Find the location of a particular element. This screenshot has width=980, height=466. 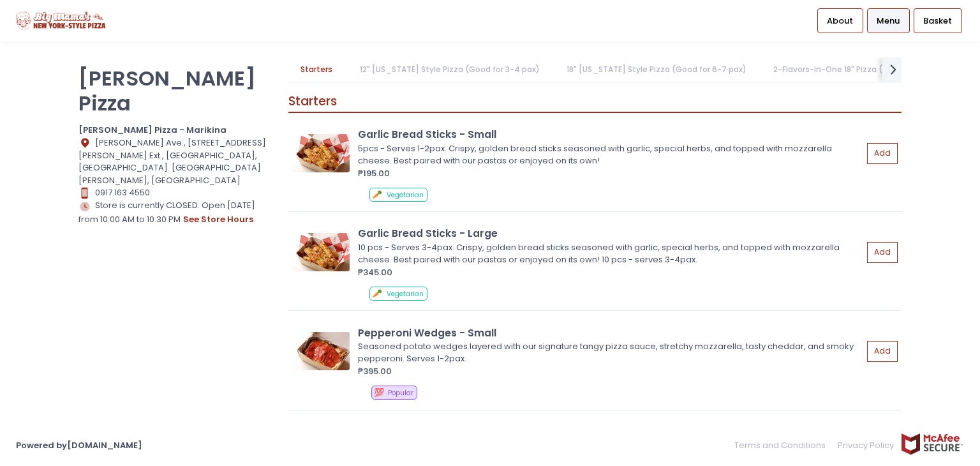

div: ₱345.00 is located at coordinates (609, 273).